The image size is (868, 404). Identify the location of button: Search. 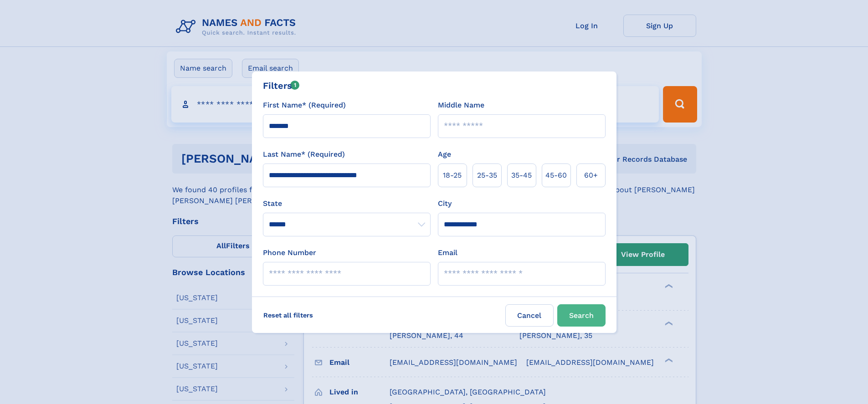
(581, 315).